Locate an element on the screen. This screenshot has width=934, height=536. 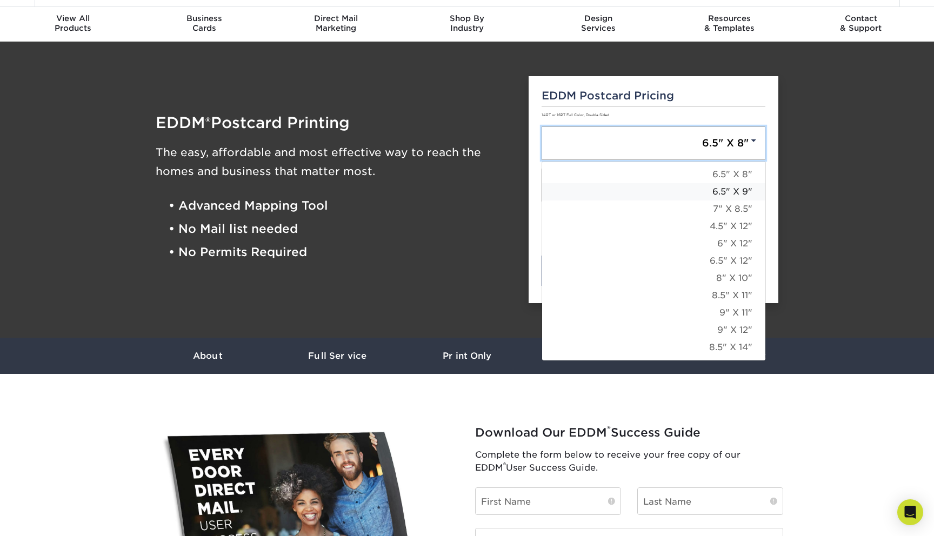
h5: EDDM Postcard Pricing is located at coordinates (654, 96).